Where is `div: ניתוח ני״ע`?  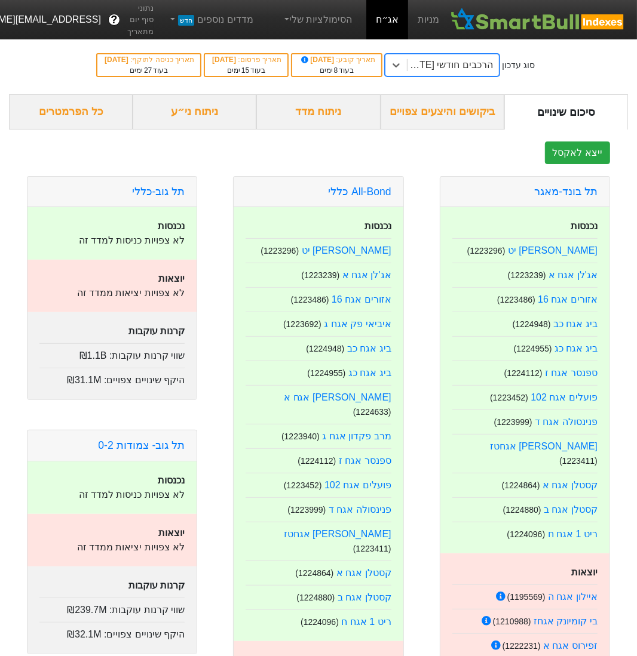
div: ניתוח ני״ע is located at coordinates (194, 112).